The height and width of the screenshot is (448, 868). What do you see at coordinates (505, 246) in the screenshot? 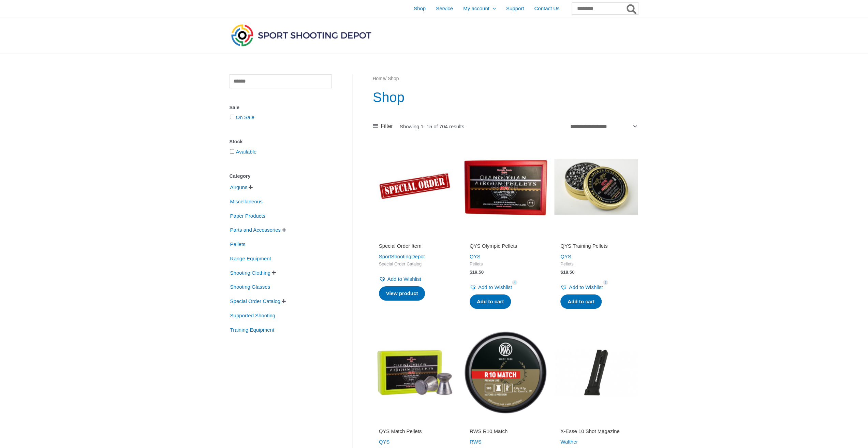
I see `h2: QYS Olympic Pellets` at bounding box center [505, 246].